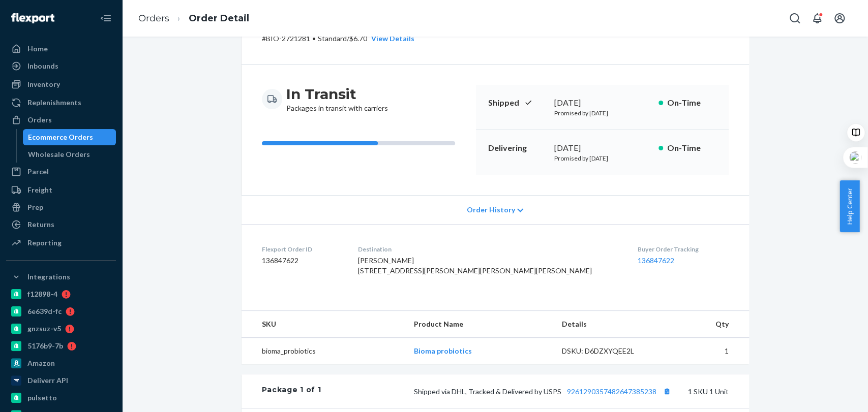 The image size is (868, 412). Describe the element at coordinates (708, 352) in the screenshot. I see `td: 1` at that location.